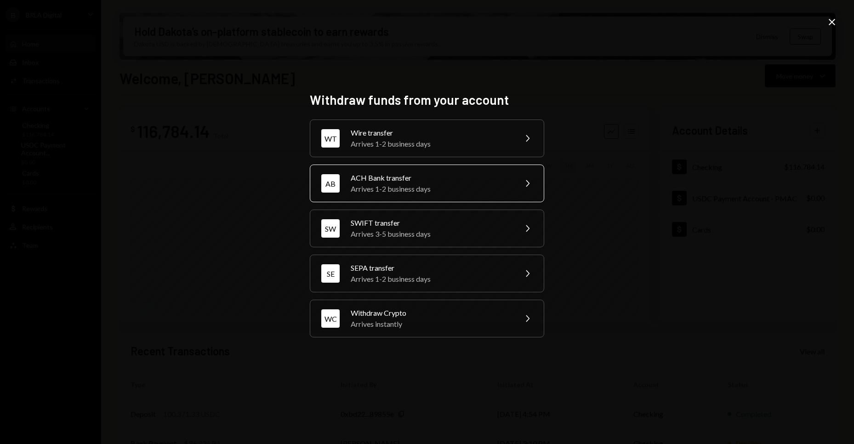 Image resolution: width=854 pixels, height=444 pixels. I want to click on div: Withdraw Crypto, so click(431, 313).